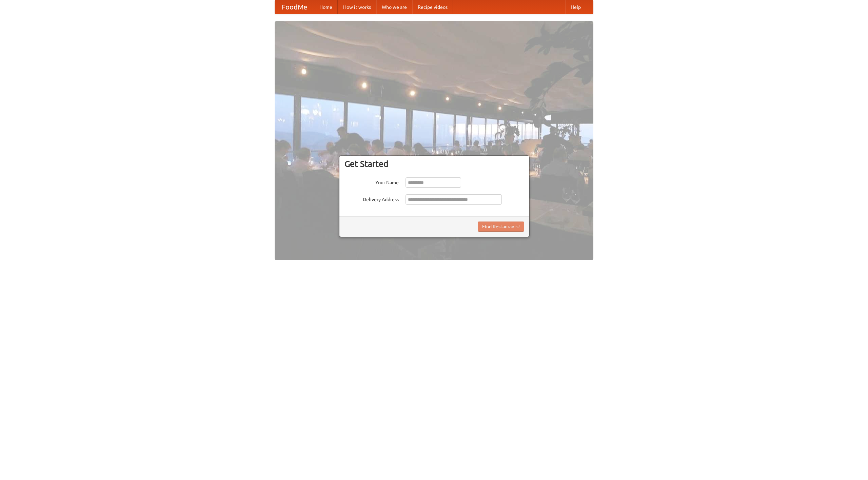 Image resolution: width=868 pixels, height=480 pixels. What do you see at coordinates (432, 8) in the screenshot?
I see `a: Recipe videos` at bounding box center [432, 8].